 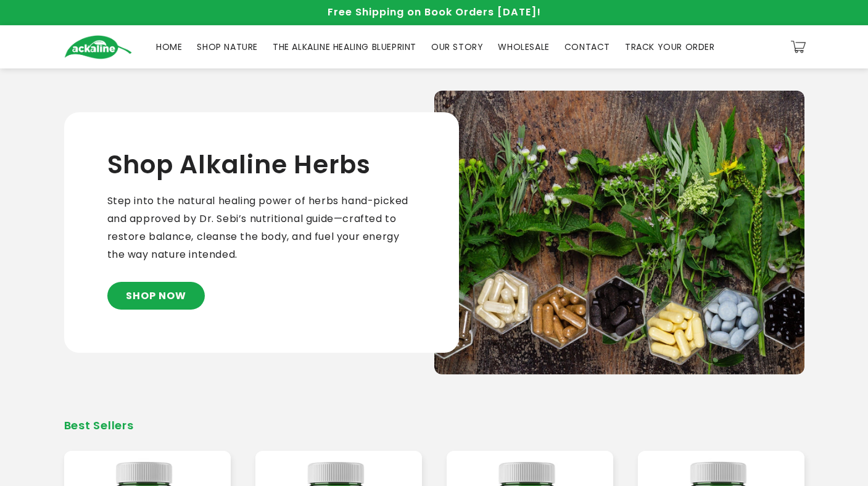 What do you see at coordinates (670, 47) in the screenshot?
I see `a: TRACK YOUR ORDER` at bounding box center [670, 47].